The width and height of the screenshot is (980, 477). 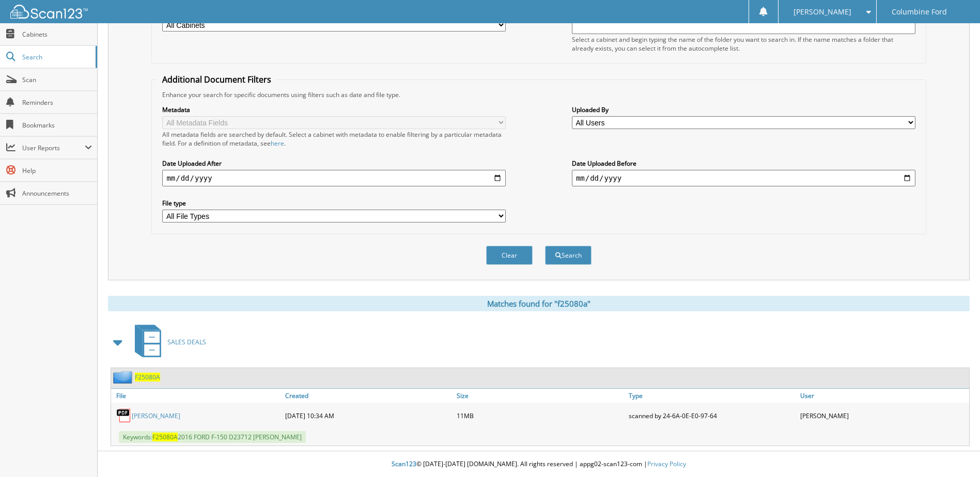 What do you see at coordinates (334, 109) in the screenshot?
I see `label: Metadata` at bounding box center [334, 109].